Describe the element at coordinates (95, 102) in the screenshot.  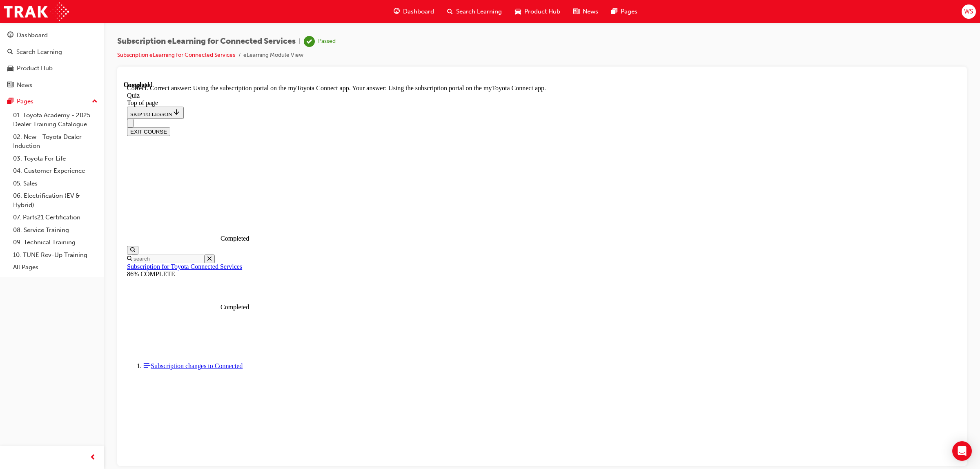
I see `span: up-icon` at that location.